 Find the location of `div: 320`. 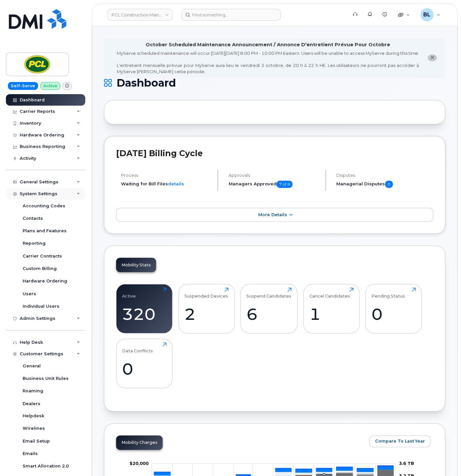

div: 320 is located at coordinates (144, 314).